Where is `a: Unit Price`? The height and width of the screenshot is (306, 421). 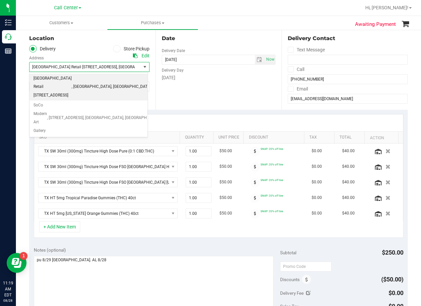
a: Unit Price is located at coordinates (230, 138).